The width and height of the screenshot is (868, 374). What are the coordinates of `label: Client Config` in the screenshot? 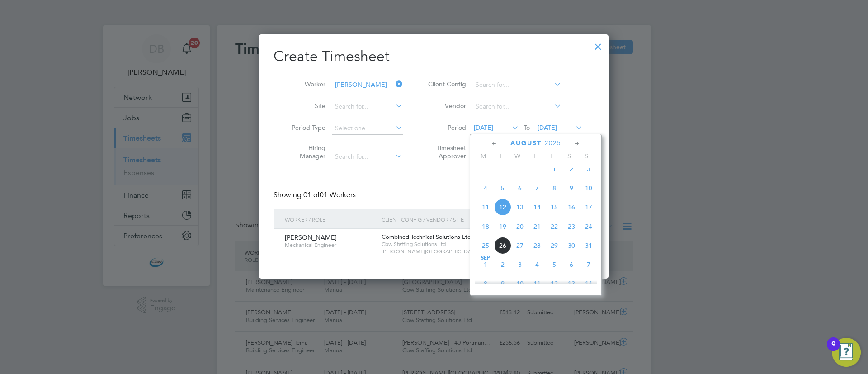 It's located at (445, 84).